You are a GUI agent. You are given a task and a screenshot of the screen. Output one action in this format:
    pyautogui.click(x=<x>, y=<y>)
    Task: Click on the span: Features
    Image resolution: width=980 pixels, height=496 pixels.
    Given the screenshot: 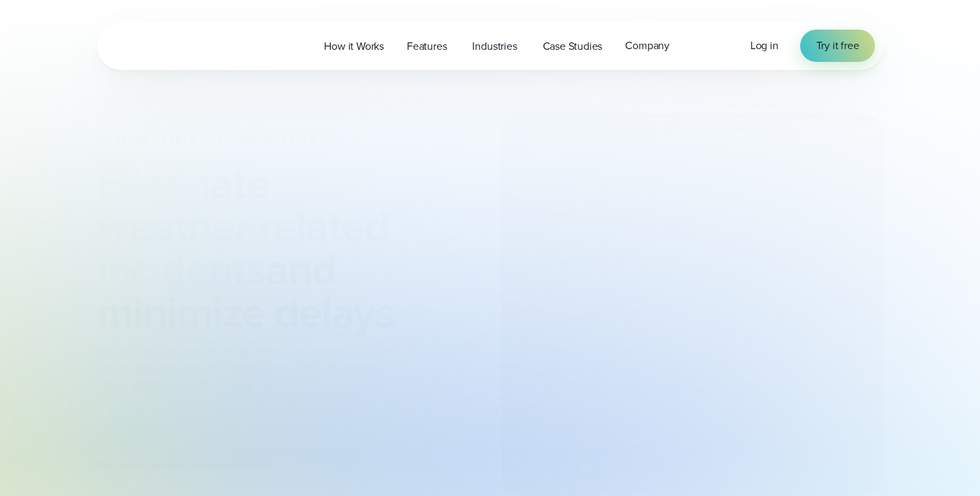 What is the action you would take?
    pyautogui.click(x=426, y=46)
    